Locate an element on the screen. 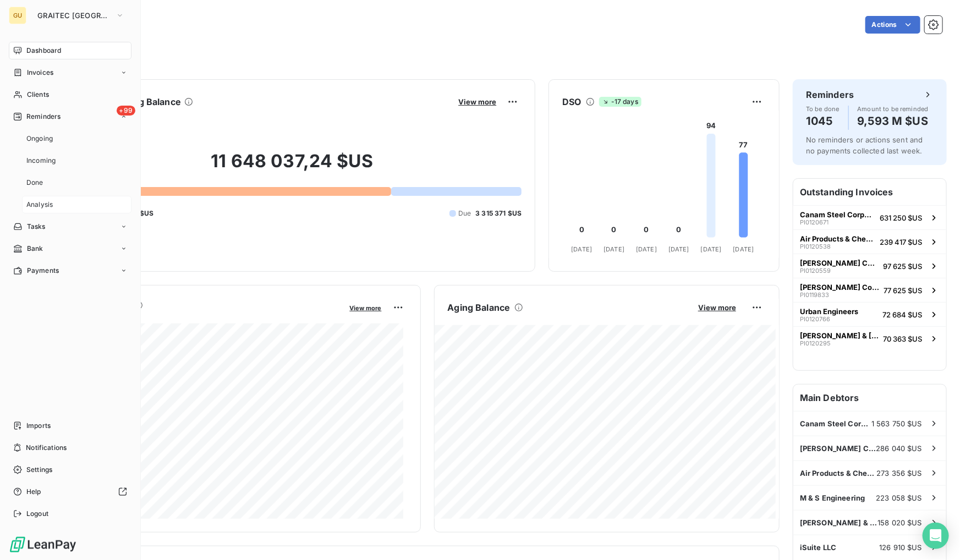 This screenshot has width=960, height=560. span: Amount to be reminded is located at coordinates (893, 109).